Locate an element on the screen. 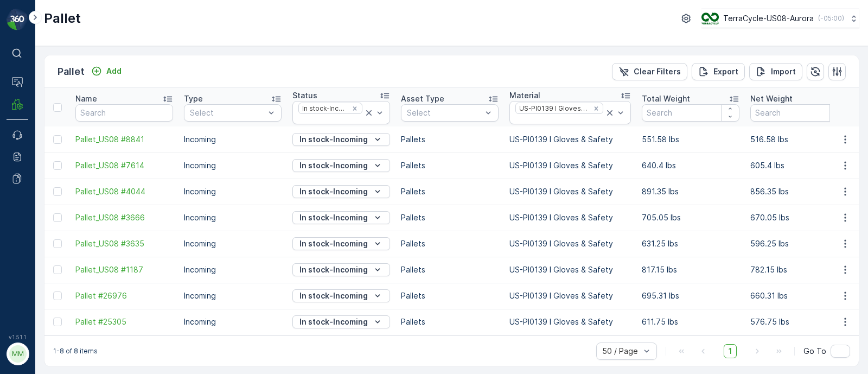 Image resolution: width=868 pixels, height=374 pixels. button: MM is located at coordinates (17, 354).